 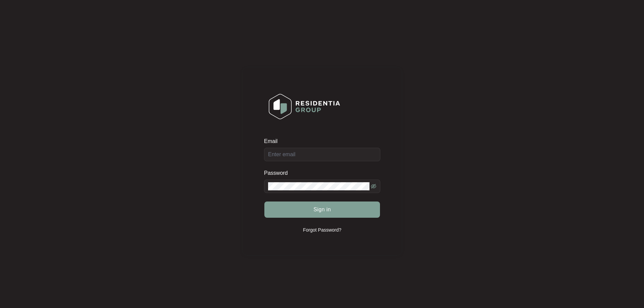 I want to click on span: Sign in, so click(x=322, y=210).